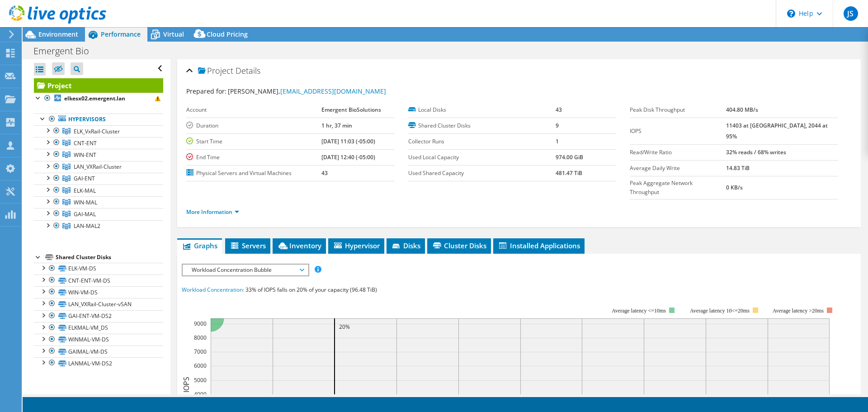 The height and width of the screenshot is (412, 868). I want to click on label: IOPS, so click(678, 131).